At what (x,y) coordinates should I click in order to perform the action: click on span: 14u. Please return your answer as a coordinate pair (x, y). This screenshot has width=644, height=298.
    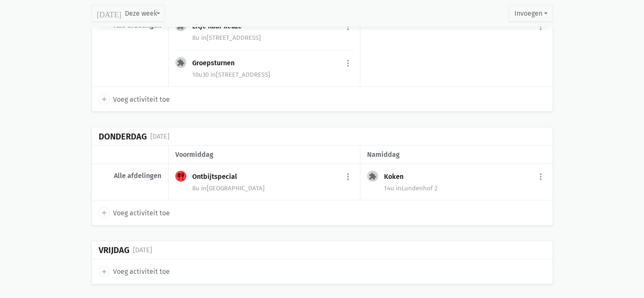
    Looking at the image, I should click on (389, 188).